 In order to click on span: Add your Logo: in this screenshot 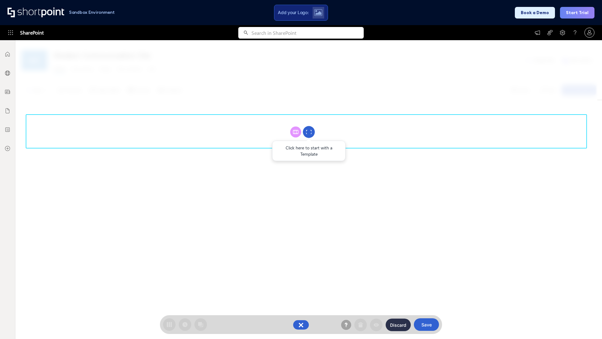, I will do `click(293, 13)`.